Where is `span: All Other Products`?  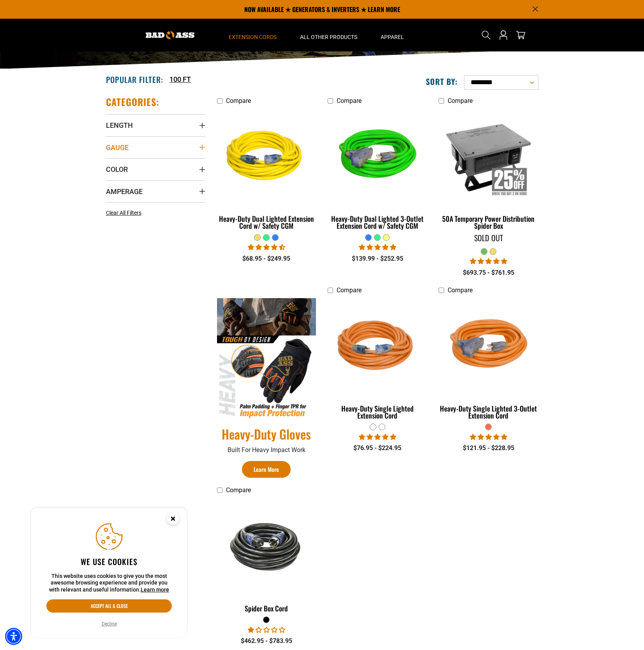
span: All Other Products is located at coordinates (328, 37).